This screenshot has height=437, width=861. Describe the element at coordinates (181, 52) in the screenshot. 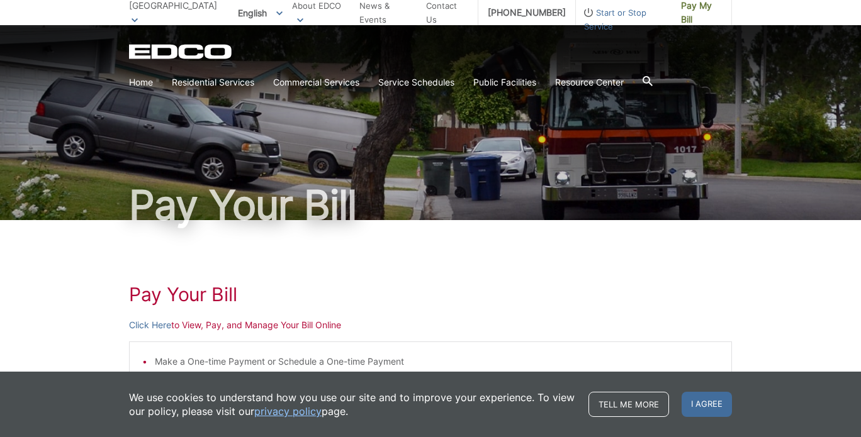

I see `a: EDCD logo. Return to the homepage.` at that location.